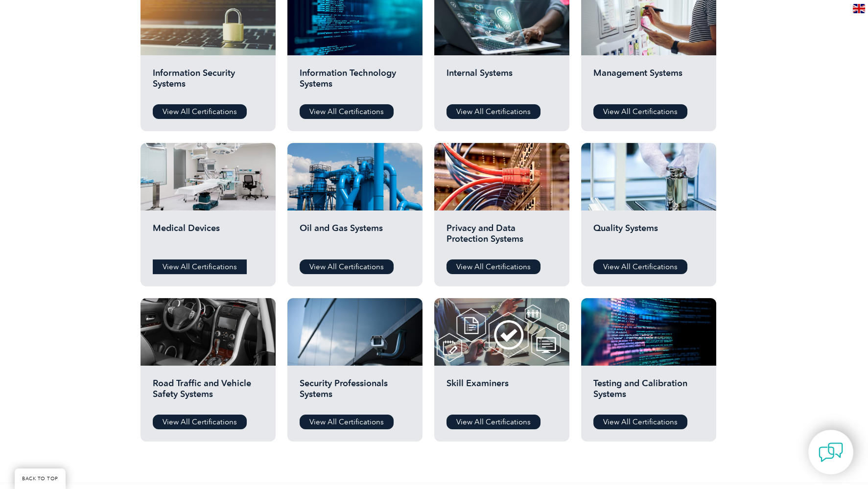  What do you see at coordinates (502, 82) in the screenshot?
I see `h2: Internal Systems` at bounding box center [502, 82].